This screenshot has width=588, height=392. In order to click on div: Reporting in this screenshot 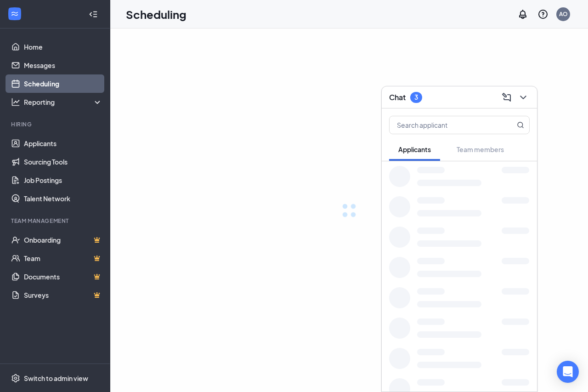, I will do `click(63, 102)`.